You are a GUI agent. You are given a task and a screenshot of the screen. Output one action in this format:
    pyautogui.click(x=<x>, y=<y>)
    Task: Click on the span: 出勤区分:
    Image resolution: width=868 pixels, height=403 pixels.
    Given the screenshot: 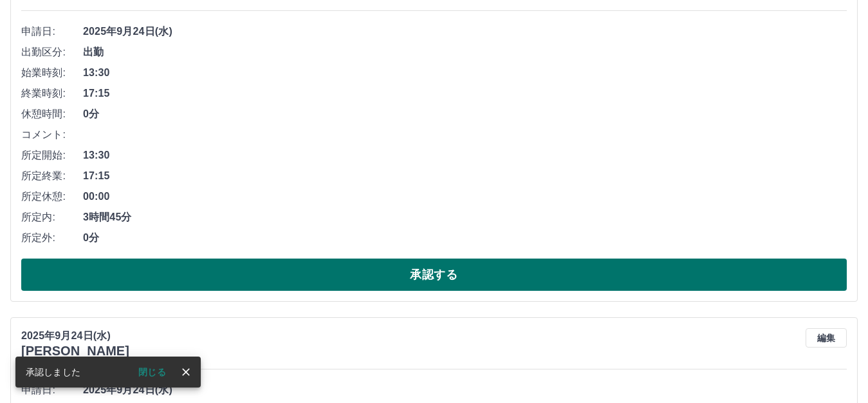 What is the action you would take?
    pyautogui.click(x=52, y=52)
    